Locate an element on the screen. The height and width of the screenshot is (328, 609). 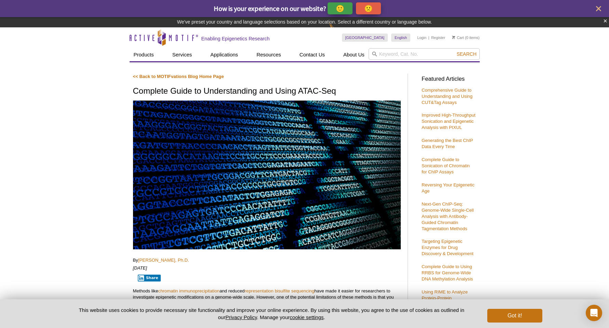
h2: Enabling Epigenetics Research is located at coordinates (236, 39).